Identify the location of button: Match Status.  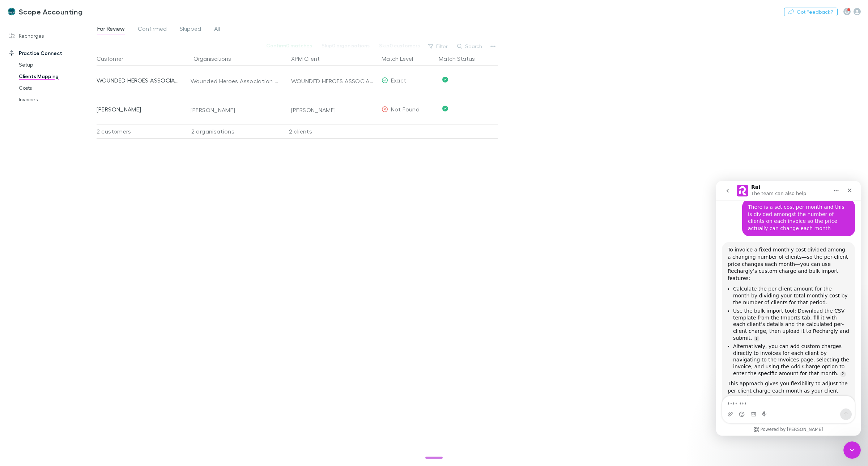
(462, 59).